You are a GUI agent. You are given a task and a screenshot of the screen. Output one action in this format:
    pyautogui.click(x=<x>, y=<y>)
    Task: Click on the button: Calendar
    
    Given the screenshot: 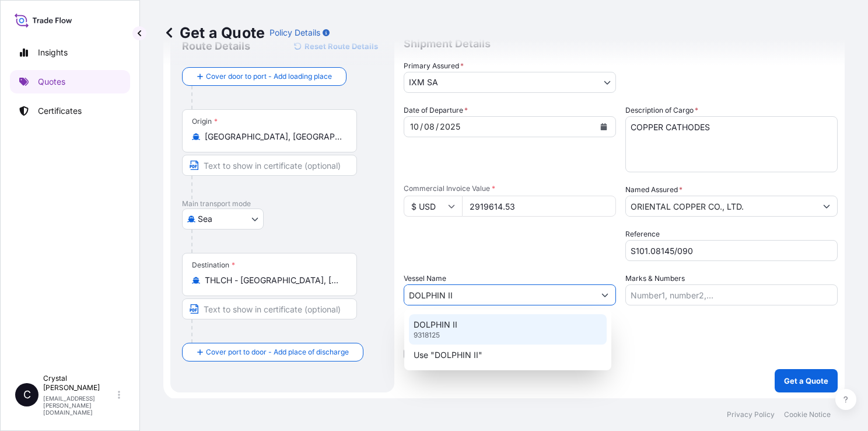 What is the action you would take?
    pyautogui.click(x=604, y=126)
    